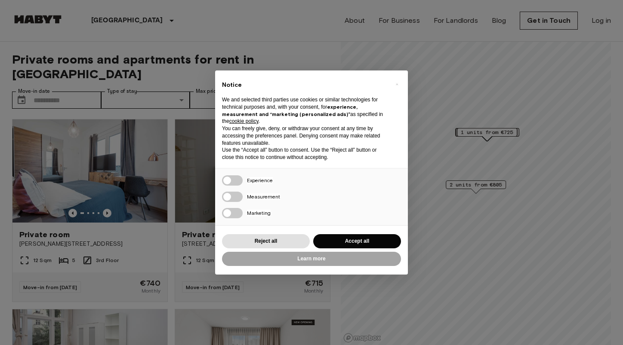 The height and width of the screenshot is (345, 623). Describe the element at coordinates (244, 121) in the screenshot. I see `a: cookie policy` at that location.